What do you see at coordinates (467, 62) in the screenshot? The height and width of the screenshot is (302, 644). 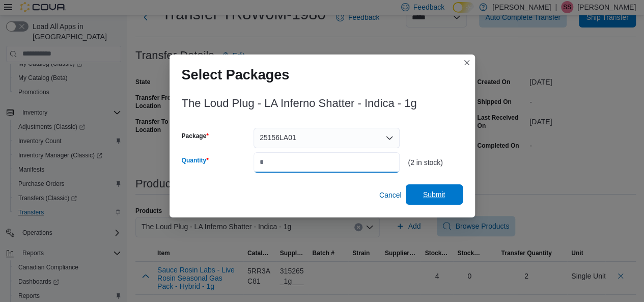 I see `button: Closes this modal window` at bounding box center [467, 62].